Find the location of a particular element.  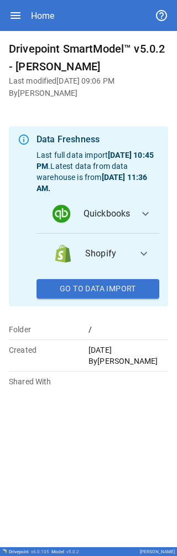

p: Last full data import . Latest data from data warehouse is from is located at coordinates (98, 172).